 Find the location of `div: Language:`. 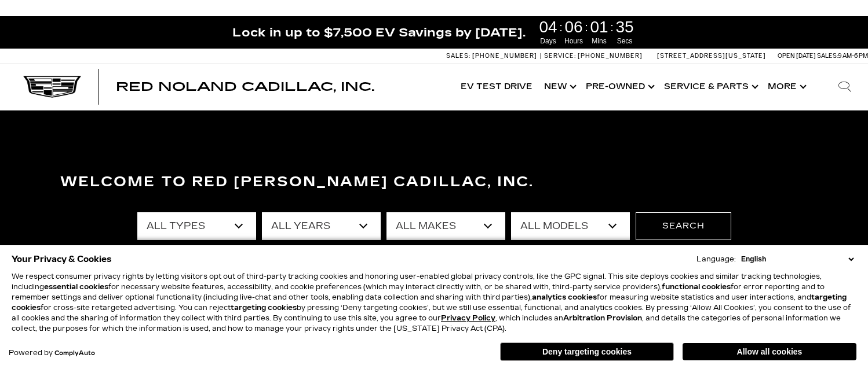

div: Language: is located at coordinates (716, 260).